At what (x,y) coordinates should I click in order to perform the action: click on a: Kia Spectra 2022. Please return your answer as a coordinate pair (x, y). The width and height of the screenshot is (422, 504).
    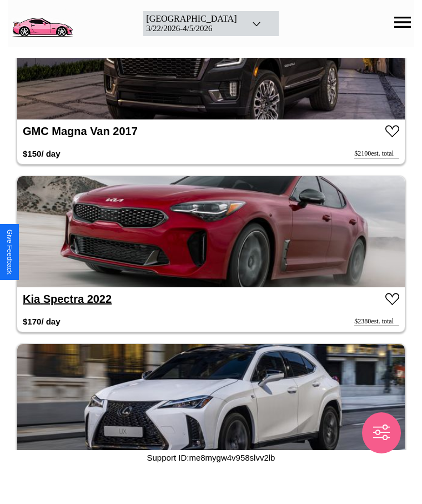
    Looking at the image, I should click on (68, 299).